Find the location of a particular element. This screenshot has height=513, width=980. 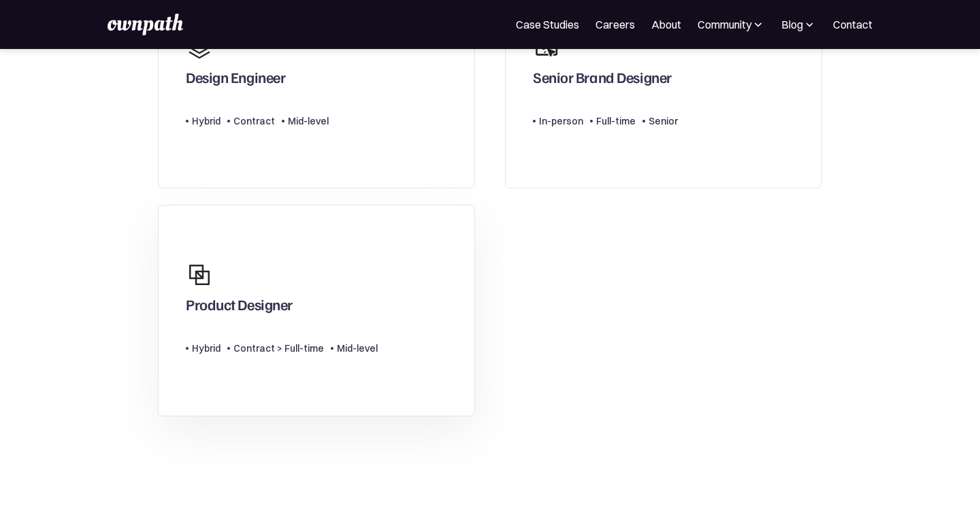

div: Design Engineer is located at coordinates (235, 80).